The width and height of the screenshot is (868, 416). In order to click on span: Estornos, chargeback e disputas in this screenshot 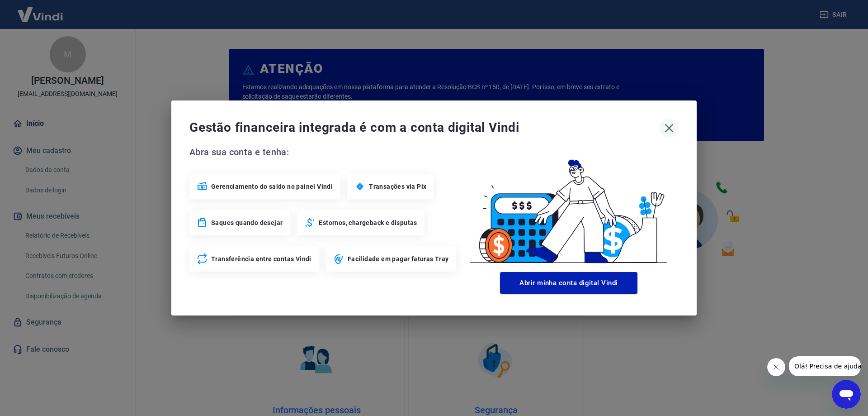, I will do `click(368, 223)`.